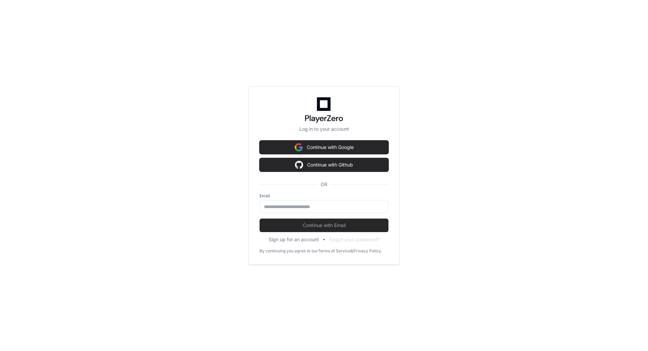 The image size is (648, 351). I want to click on span: Continue with Email, so click(324, 225).